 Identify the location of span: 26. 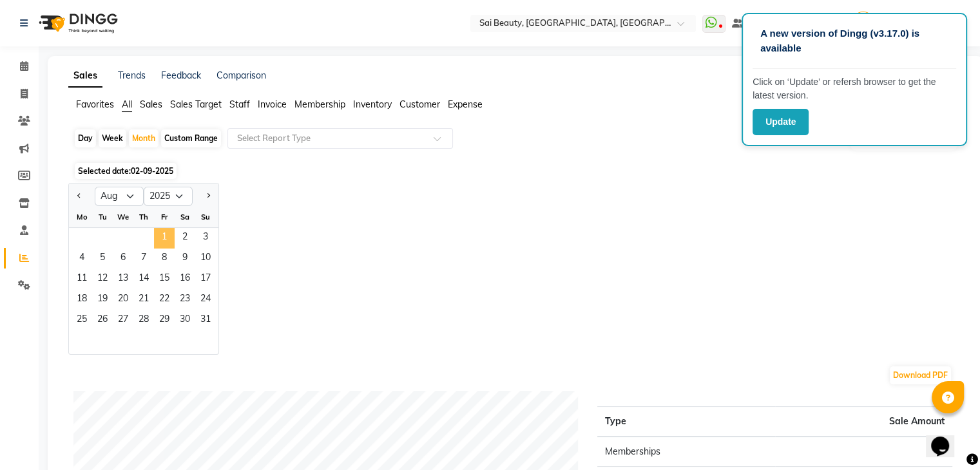
(103, 321).